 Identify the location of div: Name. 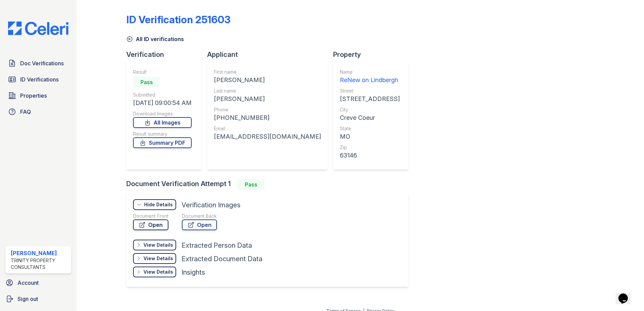
(370, 72).